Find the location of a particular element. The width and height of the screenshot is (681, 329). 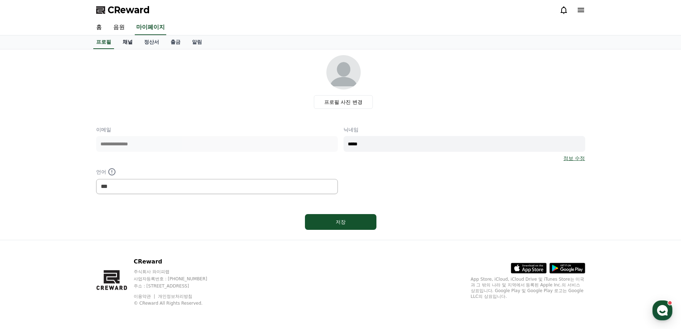

a: 프로필 is located at coordinates (104, 42).